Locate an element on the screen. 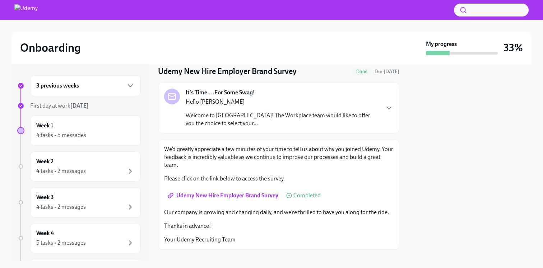  a: Week 34 tasks • 2 messages is located at coordinates (79, 202).